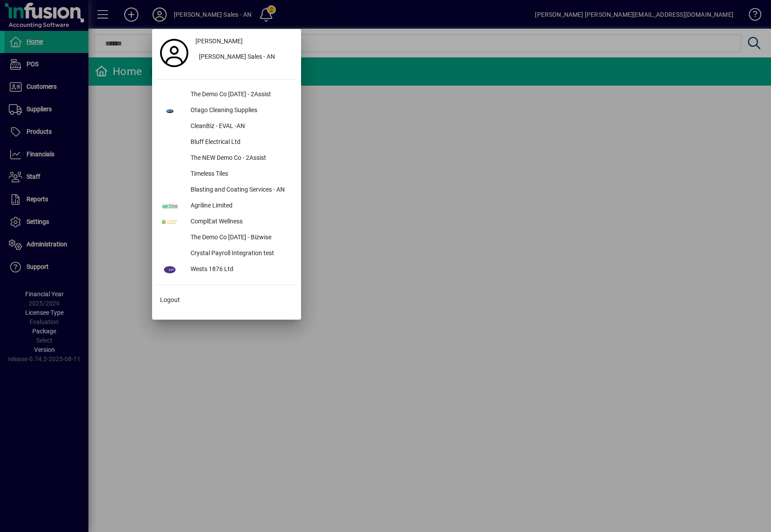 This screenshot has height=532, width=771. What do you see at coordinates (226, 270) in the screenshot?
I see `button: Wests 1876 Ltd` at bounding box center [226, 270].